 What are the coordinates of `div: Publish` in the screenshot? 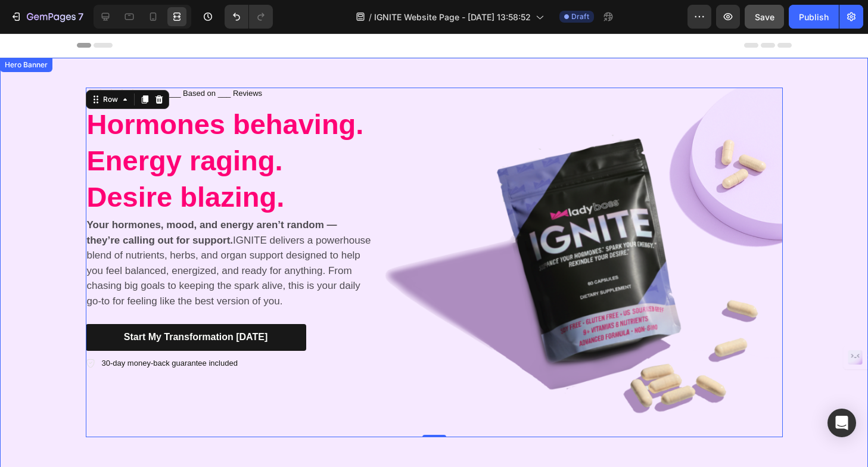 It's located at (813, 17).